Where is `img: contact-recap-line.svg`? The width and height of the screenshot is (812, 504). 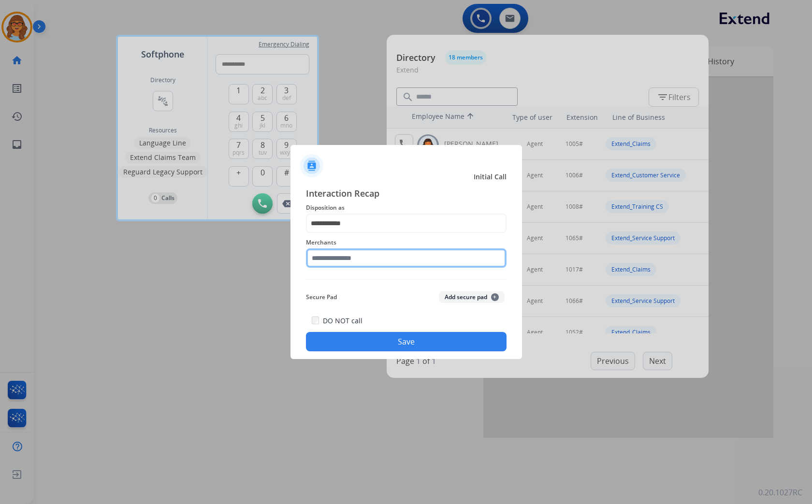 img: contact-recap-line.svg is located at coordinates (406, 279).